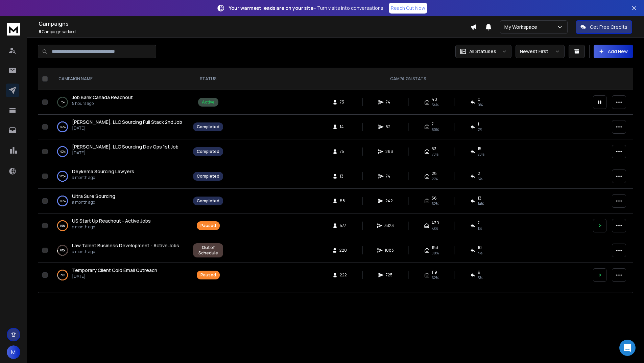  I want to click on span: 88, so click(343, 201).